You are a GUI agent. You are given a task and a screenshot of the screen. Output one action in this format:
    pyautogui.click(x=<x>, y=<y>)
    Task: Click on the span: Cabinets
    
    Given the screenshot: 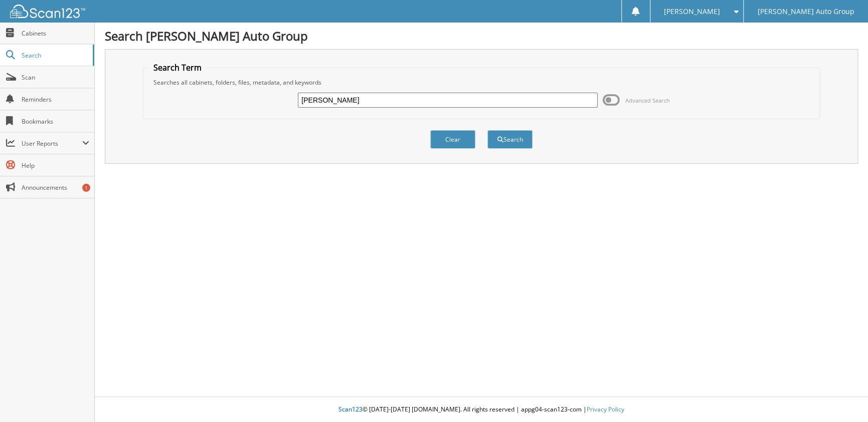 What is the action you would take?
    pyautogui.click(x=55, y=33)
    